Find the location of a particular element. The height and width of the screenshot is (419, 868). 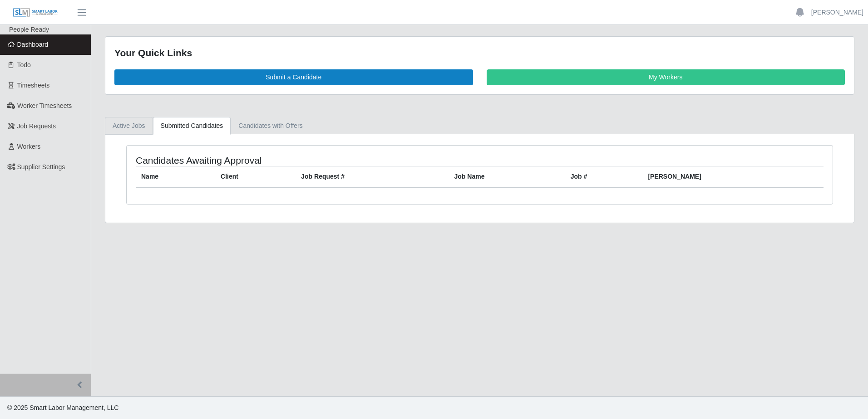

th: Job Request # is located at coordinates (372, 176).